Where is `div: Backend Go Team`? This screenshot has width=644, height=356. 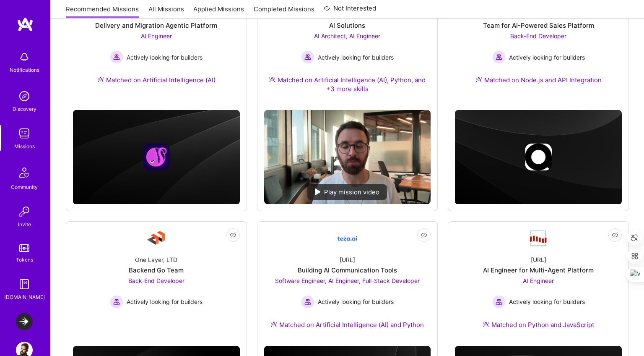
div: Backend Go Team is located at coordinates (156, 270).